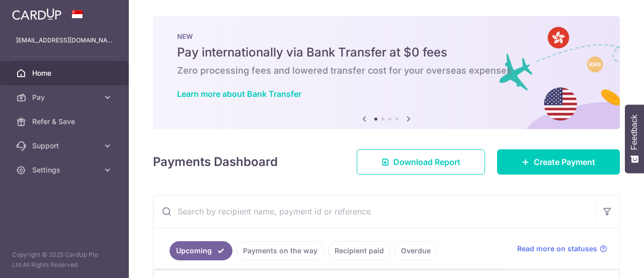 Image resolution: width=644 pixels, height=278 pixels. Describe the element at coordinates (565, 162) in the screenshot. I see `span: Create Payment` at that location.